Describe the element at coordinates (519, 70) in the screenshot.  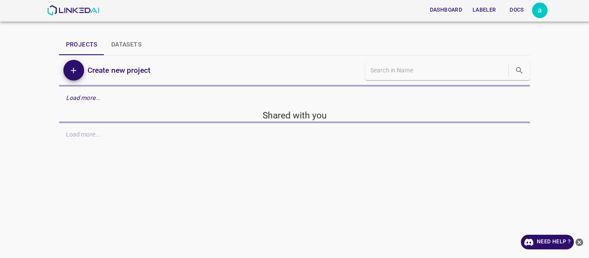
I see `button: search` at that location.